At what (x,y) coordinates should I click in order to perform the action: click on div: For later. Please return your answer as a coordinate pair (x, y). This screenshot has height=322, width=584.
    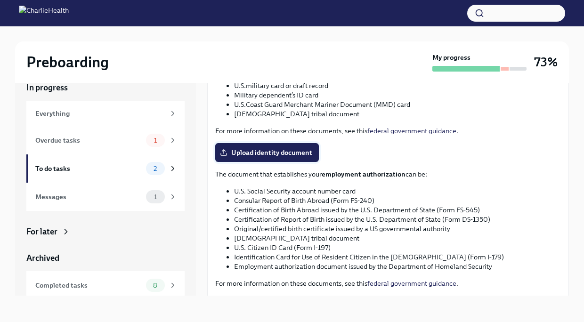
    Looking at the image, I should click on (42, 232).